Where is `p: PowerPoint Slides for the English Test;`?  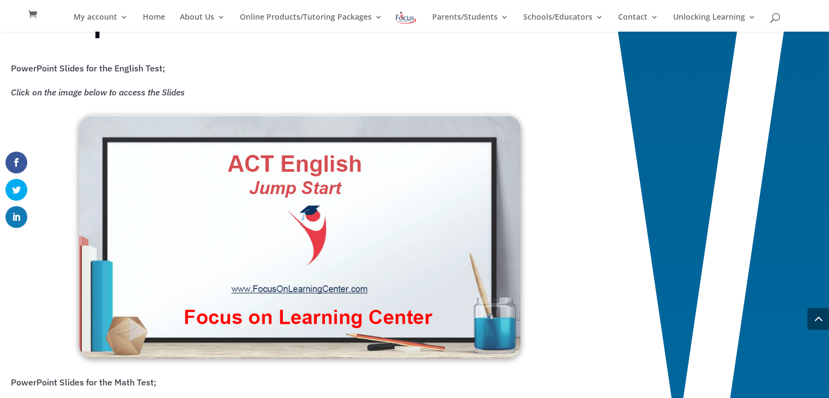 p: PowerPoint Slides for the English Test; is located at coordinates (303, 73).